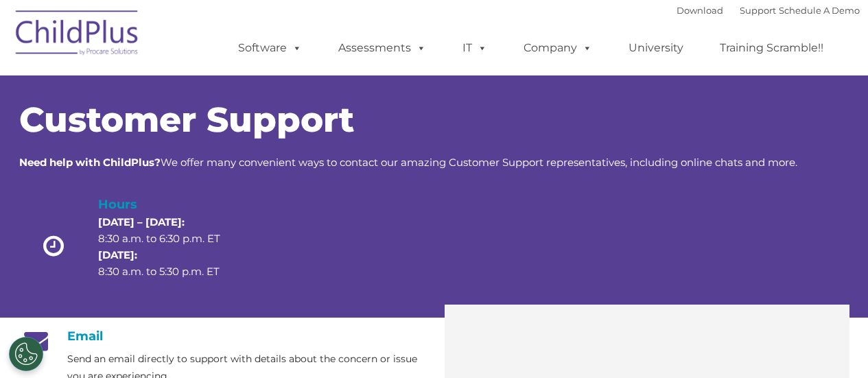 This screenshot has height=378, width=868. What do you see at coordinates (187, 119) in the screenshot?
I see `span: Customer Support` at bounding box center [187, 119].